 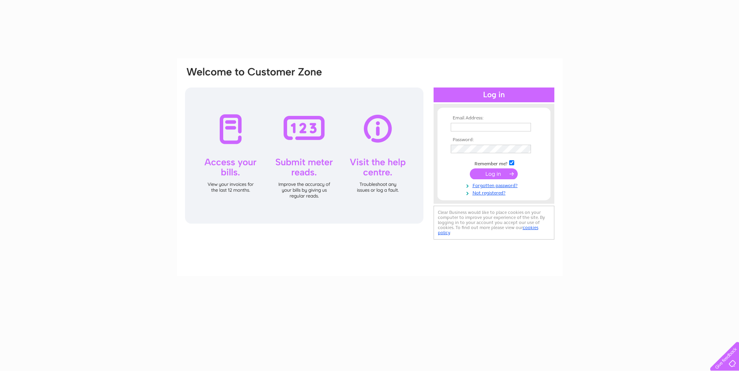 What do you see at coordinates (495, 192) in the screenshot?
I see `a: Not registered?` at bounding box center [495, 192].